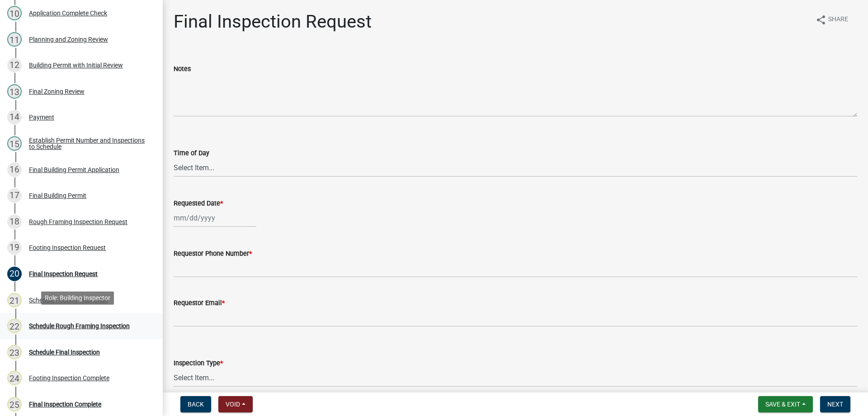  What do you see at coordinates (14, 404) in the screenshot?
I see `div: 25` at bounding box center [14, 404].